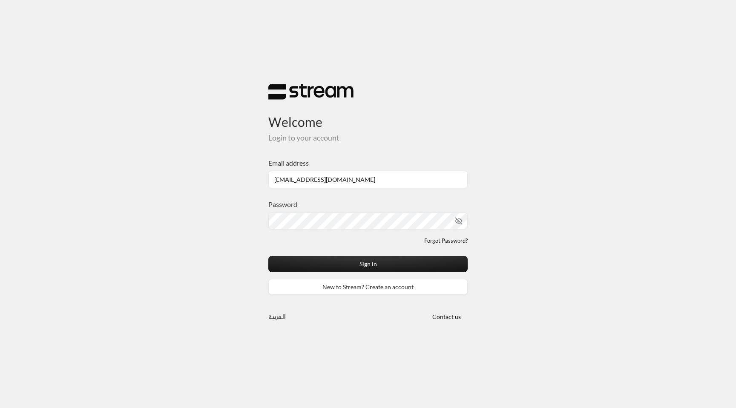 The height and width of the screenshot is (408, 736). Describe the element at coordinates (447, 317) in the screenshot. I see `button: Contact us` at that location.